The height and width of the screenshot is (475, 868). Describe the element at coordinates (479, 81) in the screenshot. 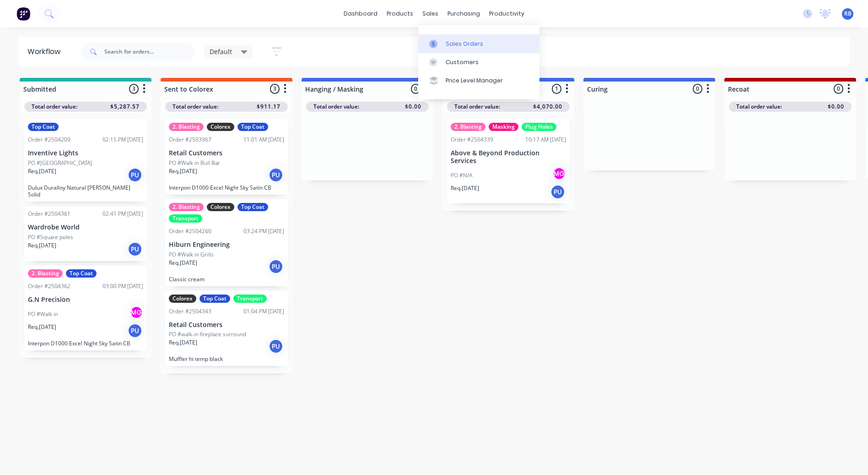

I see `a: Price Level Manager` at that location.